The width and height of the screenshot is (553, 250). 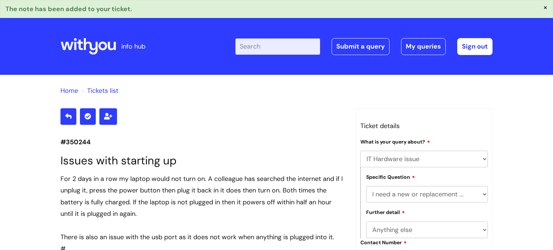 What do you see at coordinates (133, 46) in the screenshot?
I see `p: info hub` at bounding box center [133, 46].